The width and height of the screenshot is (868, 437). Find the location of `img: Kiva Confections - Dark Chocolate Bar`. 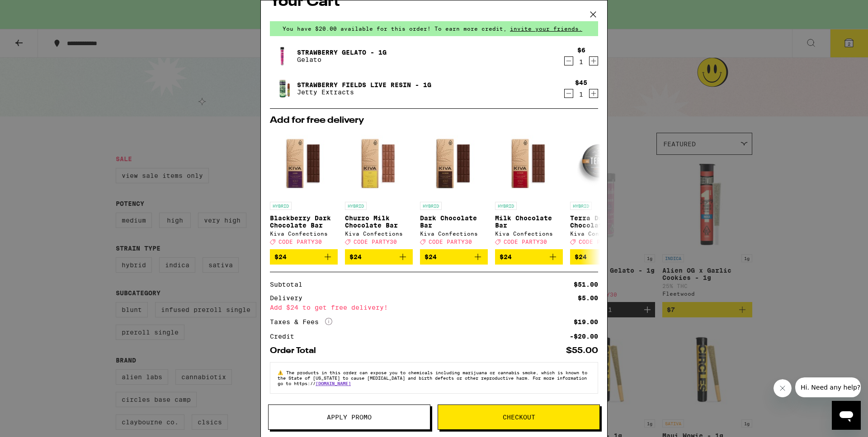

img: Kiva Confections - Dark Chocolate Bar is located at coordinates (454, 163).